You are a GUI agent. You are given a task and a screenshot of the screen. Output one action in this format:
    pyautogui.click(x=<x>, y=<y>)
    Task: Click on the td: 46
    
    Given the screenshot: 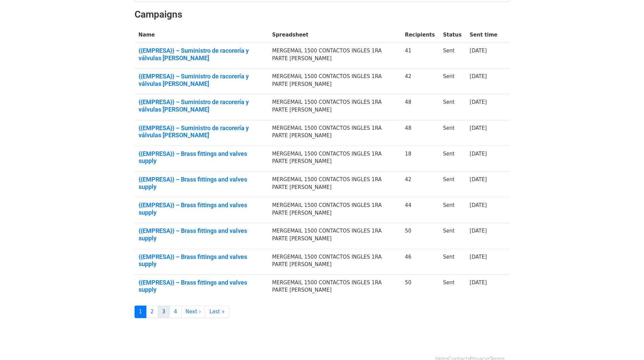 What is the action you would take?
    pyautogui.click(x=420, y=261)
    